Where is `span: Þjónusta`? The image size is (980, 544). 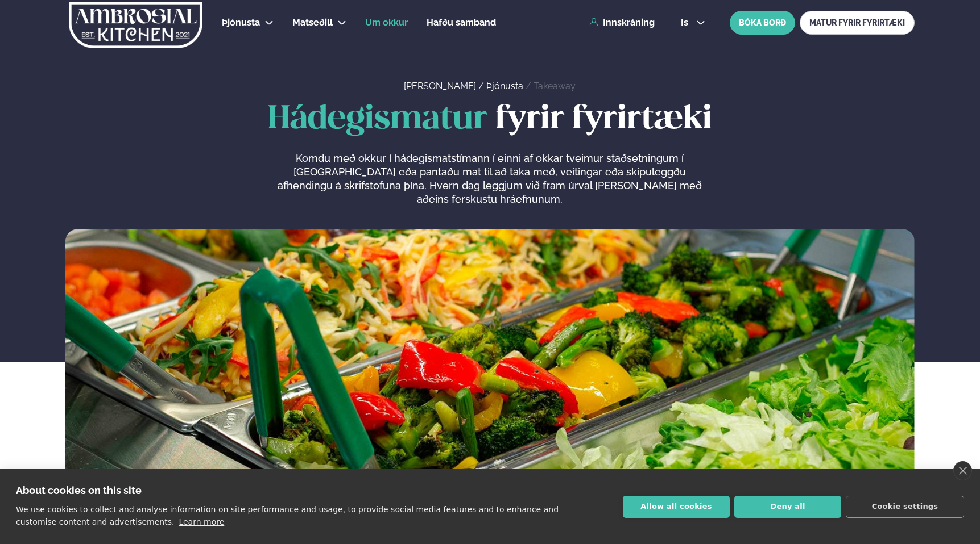
span: Þjónusta is located at coordinates (240, 22).